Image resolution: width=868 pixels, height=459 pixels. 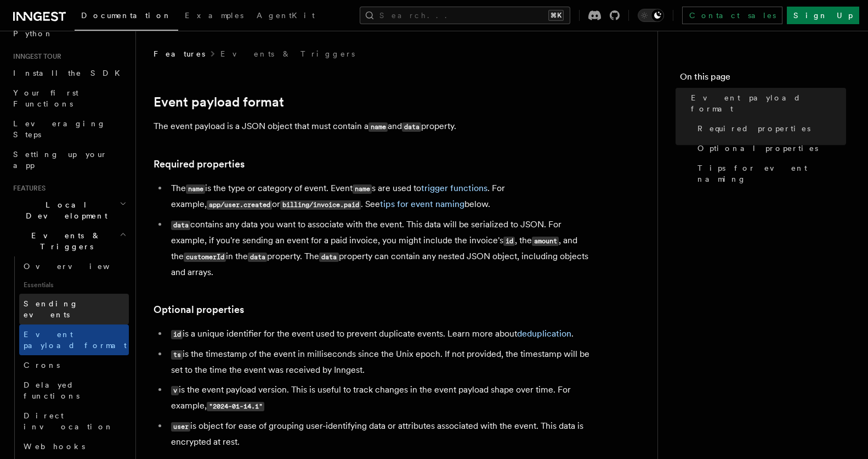 I want to click on a: Overview, so click(x=74, y=266).